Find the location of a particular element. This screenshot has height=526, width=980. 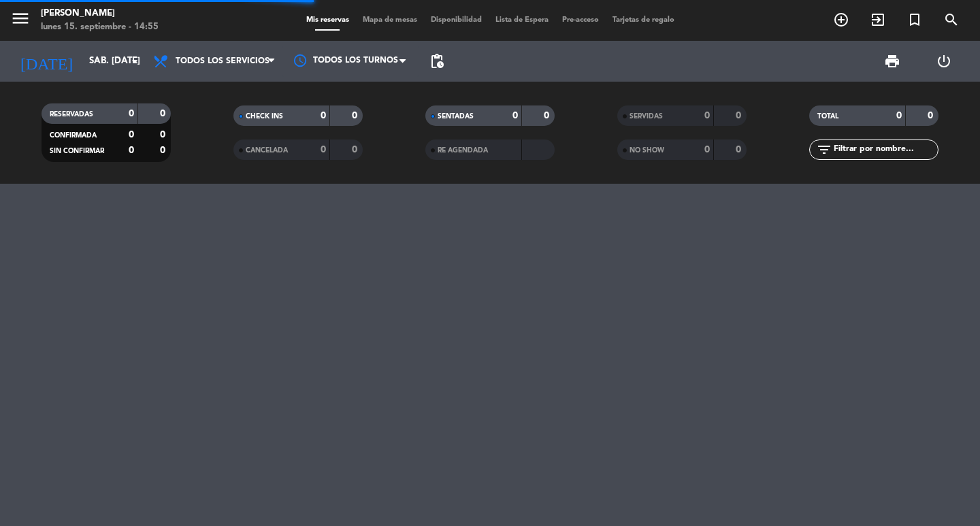

span: RESERVADAS is located at coordinates (72, 114).